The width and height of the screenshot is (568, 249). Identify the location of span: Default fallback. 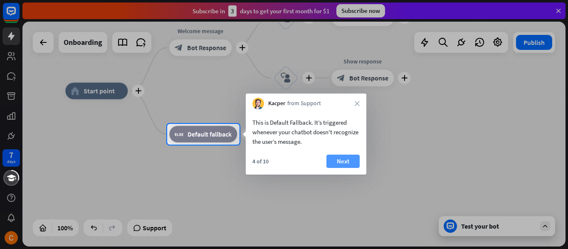
(209, 134).